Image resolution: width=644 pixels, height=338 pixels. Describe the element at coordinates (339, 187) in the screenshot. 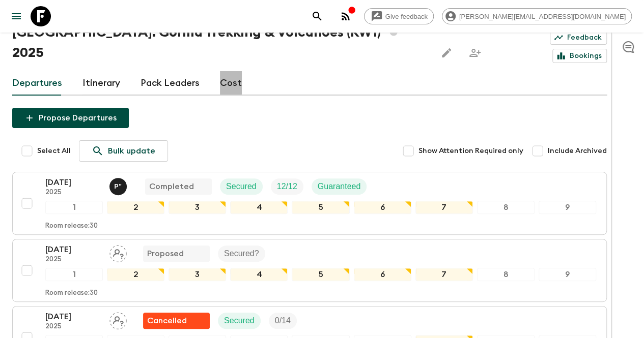

I see `p: Guaranteed` at that location.